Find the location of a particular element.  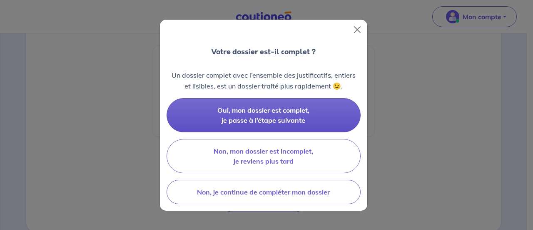

p: Votre dossier est-il complet ? is located at coordinates (263, 52).